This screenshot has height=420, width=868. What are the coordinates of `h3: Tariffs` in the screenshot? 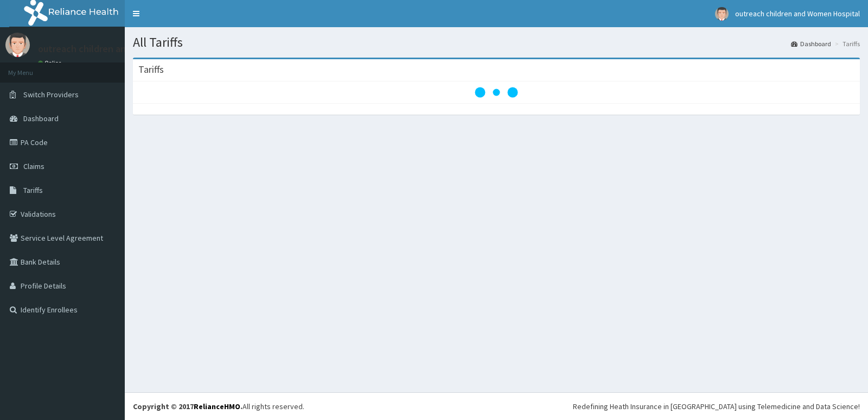 It's located at (151, 69).